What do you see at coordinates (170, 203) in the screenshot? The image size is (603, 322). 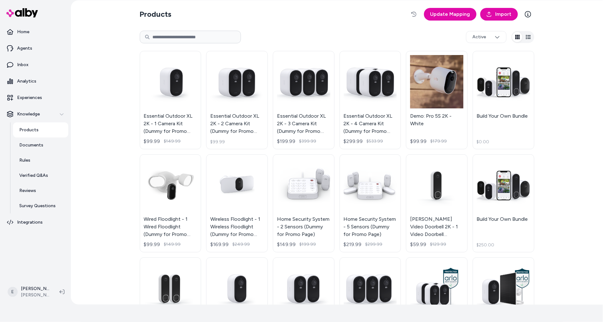 I see `a: Wired Floodlight - 1 Wired Floodlight (Dummy for Promo Page) - WhiteWired Floodlight - 1 Wired Fl...` at bounding box center [170, 203].